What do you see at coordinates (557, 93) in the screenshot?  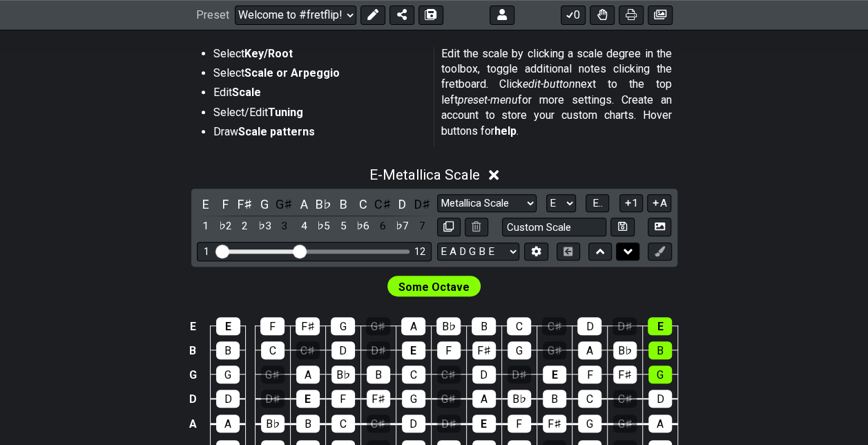 I see `p: Edit the scale by clicking a scale degree in the toolbox, toggle additional notes clicking the fr...` at bounding box center [557, 93].